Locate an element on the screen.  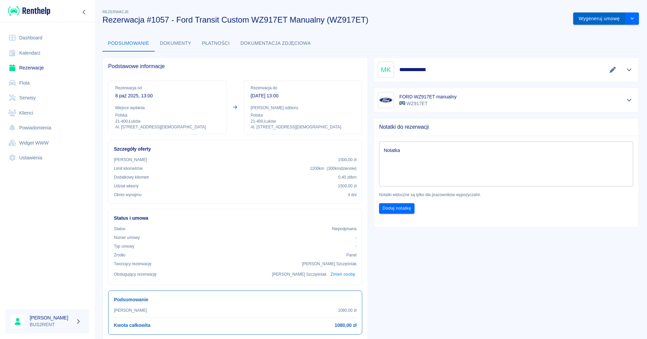
button: Dokumentacja zdjęciowa is located at coordinates (276, 43).